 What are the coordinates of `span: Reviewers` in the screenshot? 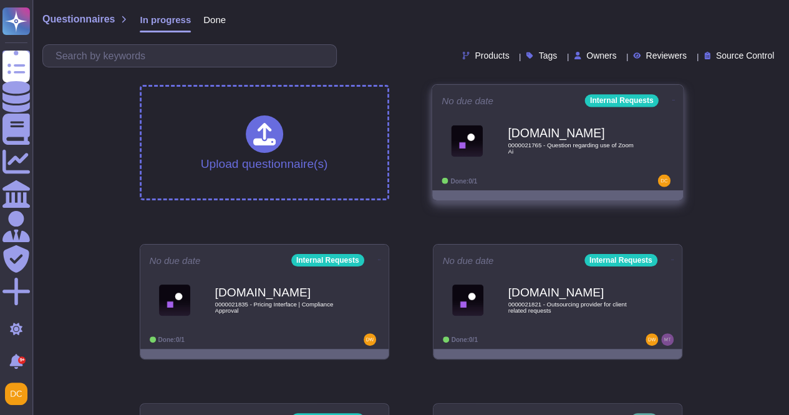 It's located at (666, 56).